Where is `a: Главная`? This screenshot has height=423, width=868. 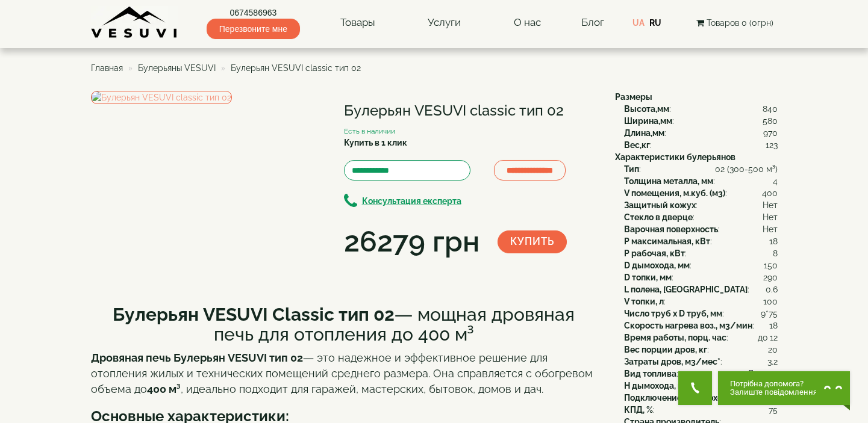 a: Главная is located at coordinates (107, 68).